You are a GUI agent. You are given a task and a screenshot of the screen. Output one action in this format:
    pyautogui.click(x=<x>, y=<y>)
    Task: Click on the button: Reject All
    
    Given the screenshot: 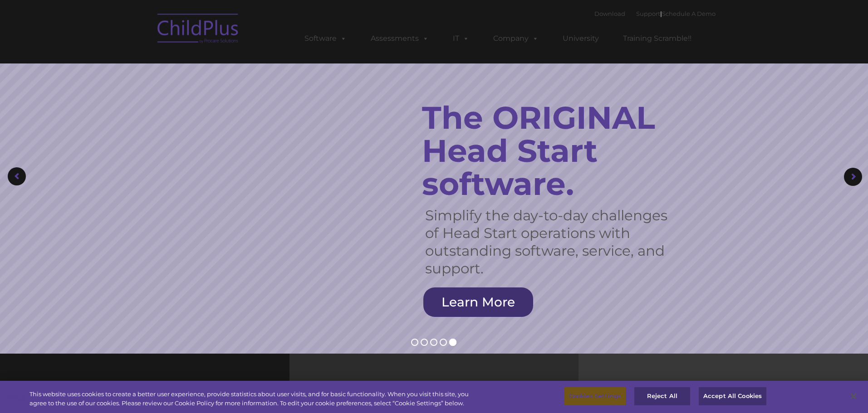 What is the action you would take?
    pyautogui.click(x=662, y=396)
    